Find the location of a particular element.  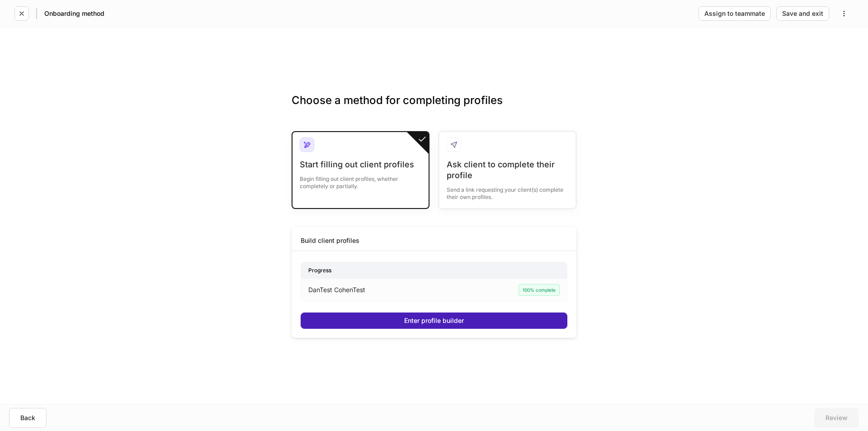

div: Send a link requesting your client(s) complete their own profiles. is located at coordinates (507, 191).